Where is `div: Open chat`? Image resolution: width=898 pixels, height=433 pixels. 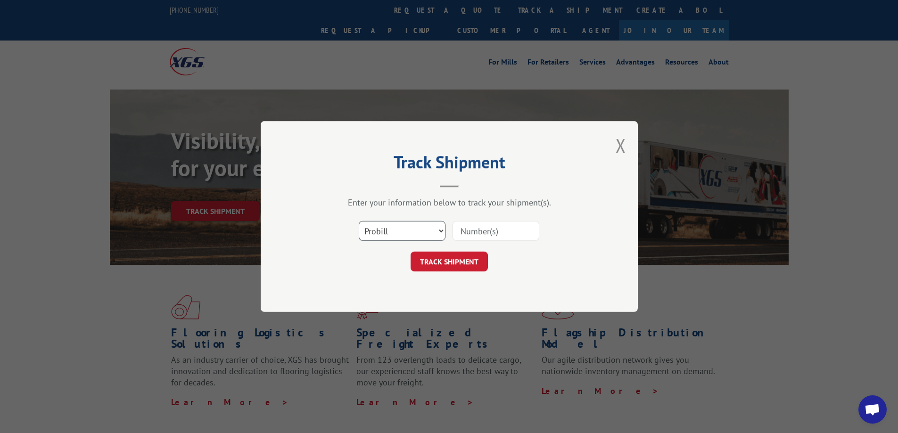 div: Open chat is located at coordinates (873, 410).